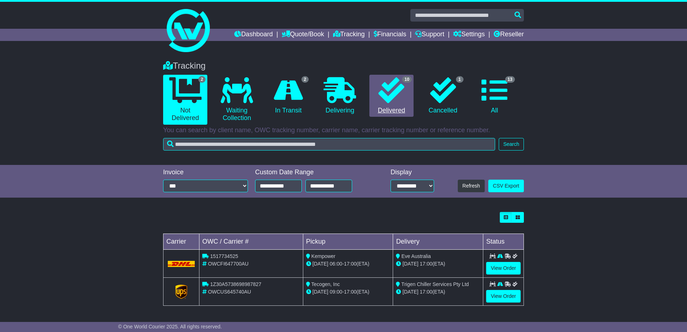  I want to click on span: Tecogen, Inc, so click(325, 284).